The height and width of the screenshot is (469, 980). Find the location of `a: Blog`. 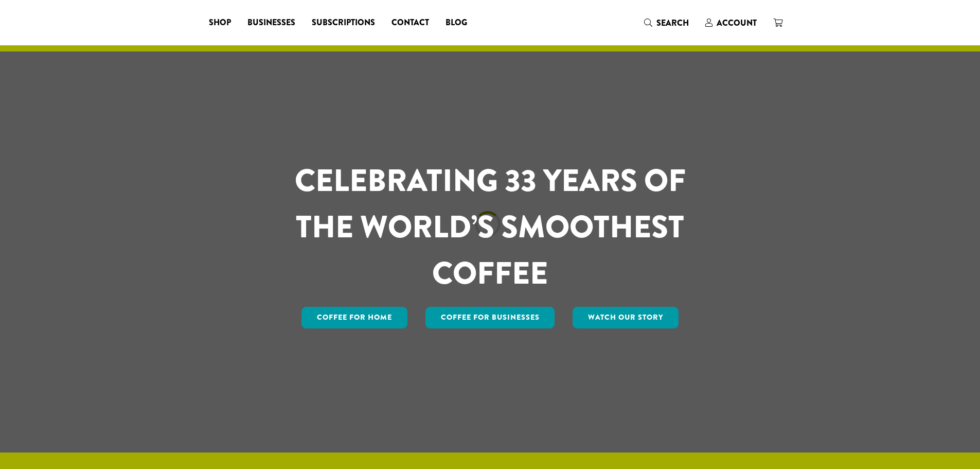

a: Blog is located at coordinates (457, 23).